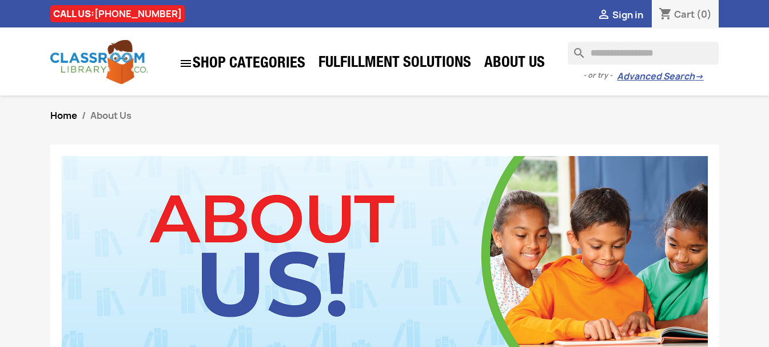 The height and width of the screenshot is (347, 769). What do you see at coordinates (63, 115) in the screenshot?
I see `span: Home` at bounding box center [63, 115].